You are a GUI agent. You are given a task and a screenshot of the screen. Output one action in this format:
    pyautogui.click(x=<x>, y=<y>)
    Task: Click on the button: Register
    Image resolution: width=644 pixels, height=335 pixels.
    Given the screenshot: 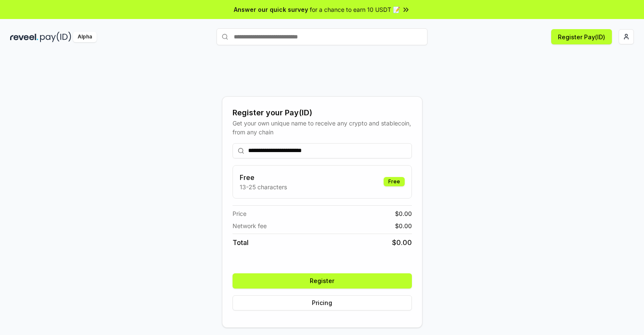 What is the action you would take?
    pyautogui.click(x=322, y=281)
    